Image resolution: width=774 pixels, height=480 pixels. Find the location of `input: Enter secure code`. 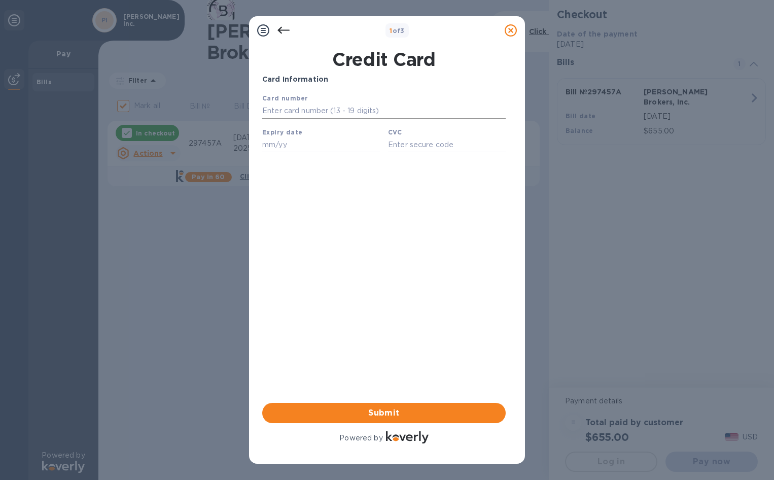

input: Enter secure code is located at coordinates (185, 52).